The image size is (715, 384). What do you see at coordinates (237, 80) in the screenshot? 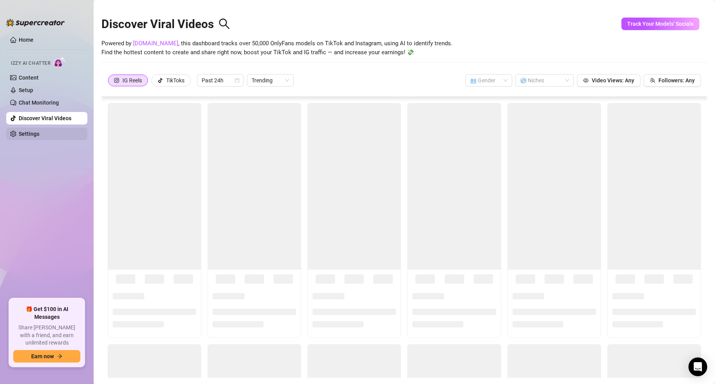
I see `span: calendar` at bounding box center [237, 80].